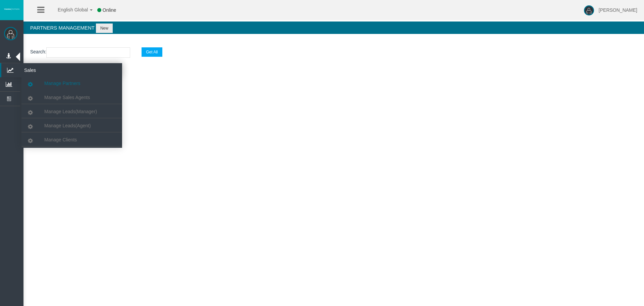 Image resolution: width=644 pixels, height=306 pixels. What do you see at coordinates (61, 139) in the screenshot?
I see `span: Manage Clients` at bounding box center [61, 139].